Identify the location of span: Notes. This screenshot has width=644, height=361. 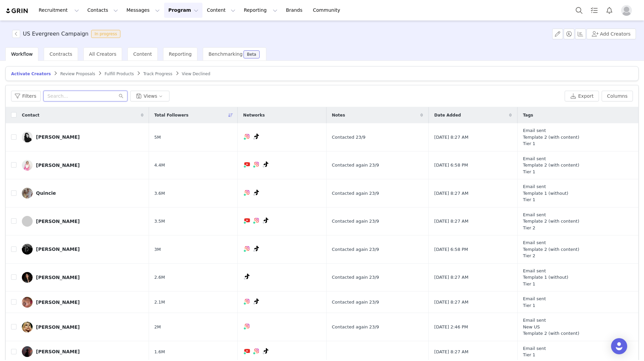
(338, 115).